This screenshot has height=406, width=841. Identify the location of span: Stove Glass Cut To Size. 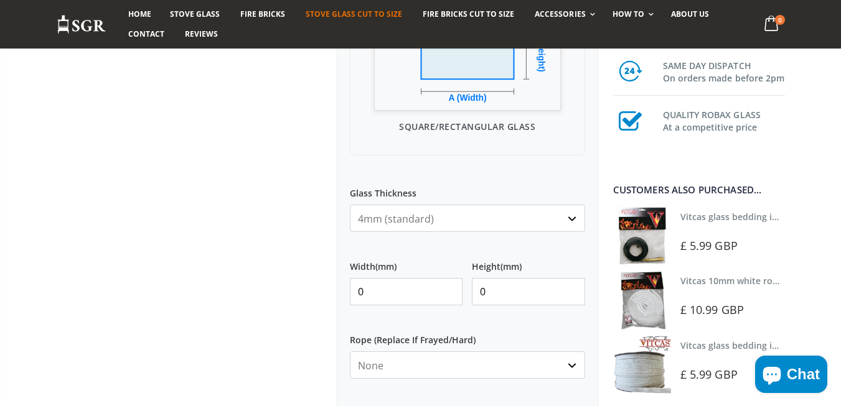
(353, 14).